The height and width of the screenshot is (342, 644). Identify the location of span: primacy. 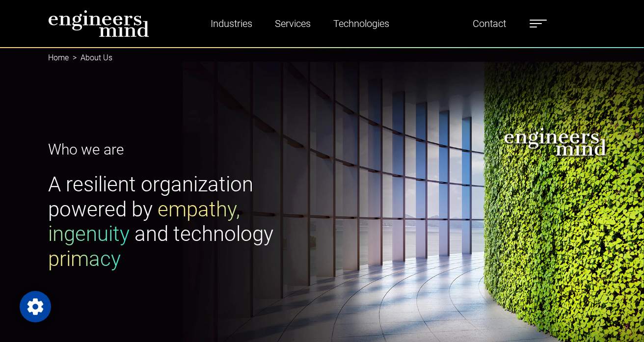
(85, 258).